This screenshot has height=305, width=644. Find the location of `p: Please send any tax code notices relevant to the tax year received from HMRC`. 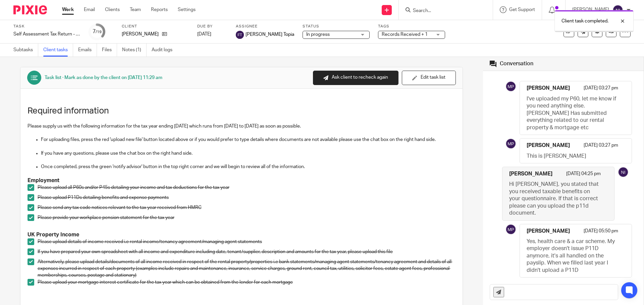

p: Please send any tax code notices relevant to the tax year received from HMRC is located at coordinates (247, 207).